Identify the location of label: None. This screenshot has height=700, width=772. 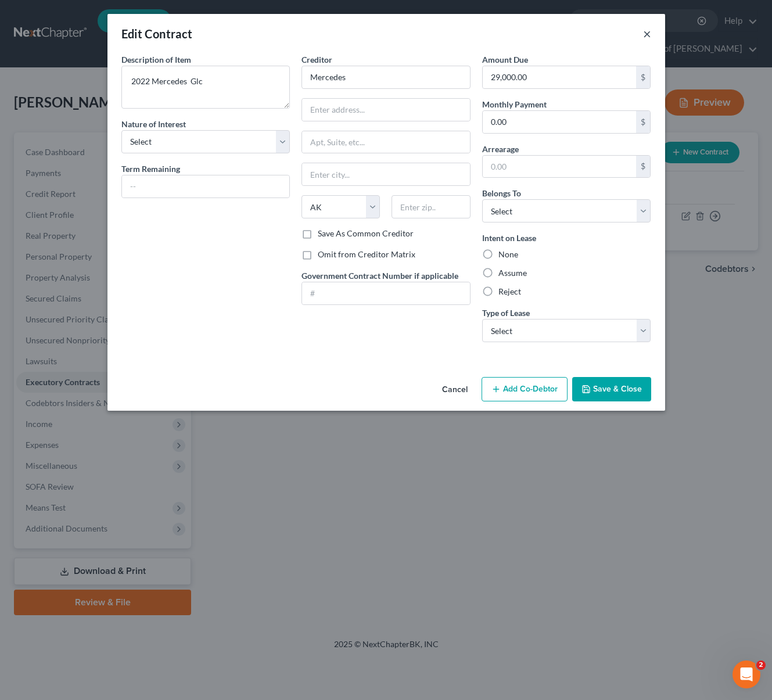
(508, 254).